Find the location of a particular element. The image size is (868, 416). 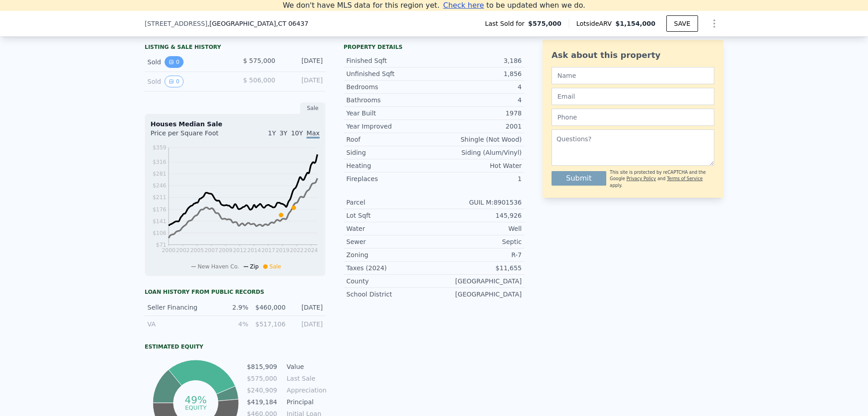

td: $240,909 is located at coordinates (262, 390).